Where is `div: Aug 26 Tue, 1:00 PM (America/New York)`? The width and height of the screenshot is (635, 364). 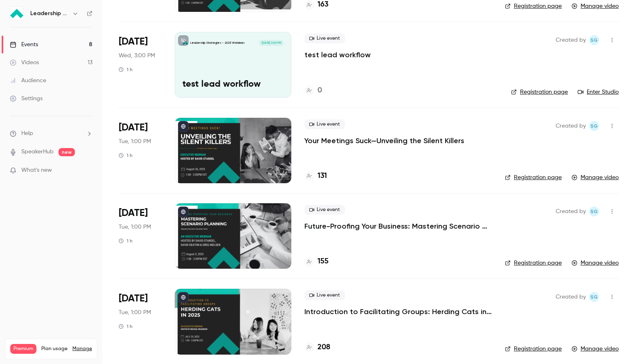
div: Aug 26 Tue, 1:00 PM (America/New York) is located at coordinates (140, 151).